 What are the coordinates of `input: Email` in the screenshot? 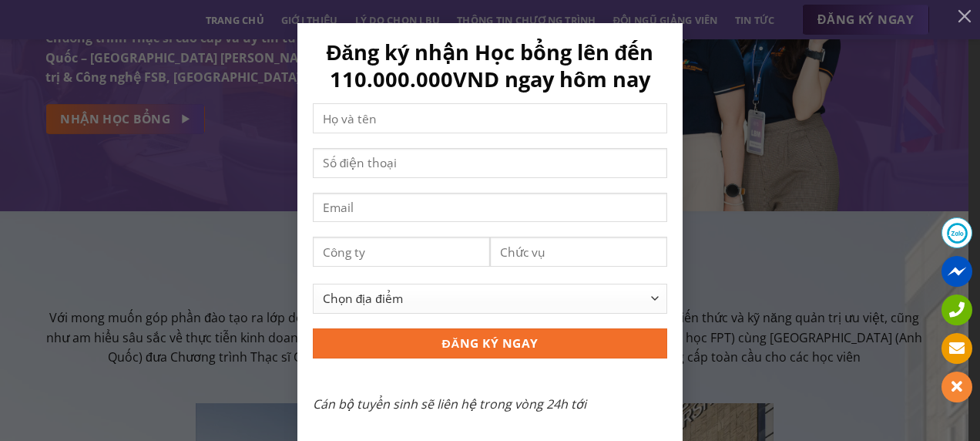 It's located at (490, 207).